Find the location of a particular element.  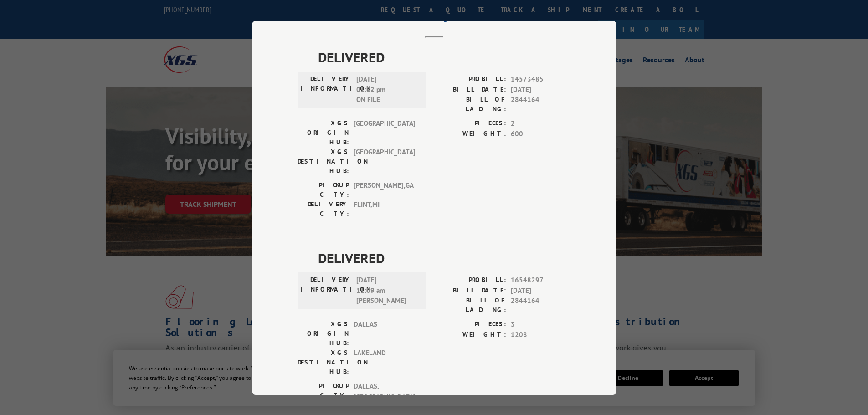

span: 2 is located at coordinates (540, 123).